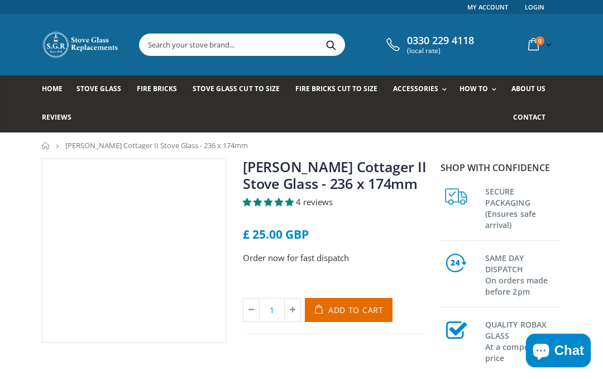 The image size is (603, 379). What do you see at coordinates (335, 258) in the screenshot?
I see `p: Order now for fast dispatch` at bounding box center [335, 258].